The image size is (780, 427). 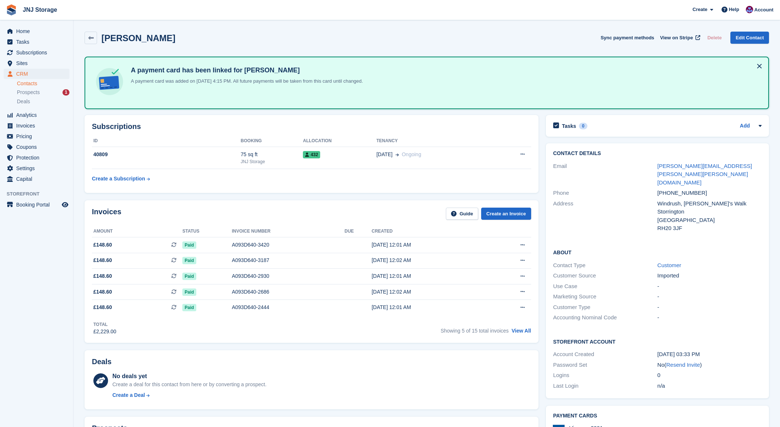 I want to click on a: View on Stripe, so click(x=679, y=37).